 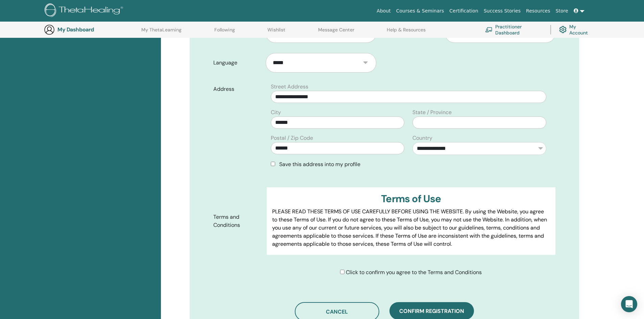 I want to click on div: Open Intercom Messenger, so click(x=629, y=305).